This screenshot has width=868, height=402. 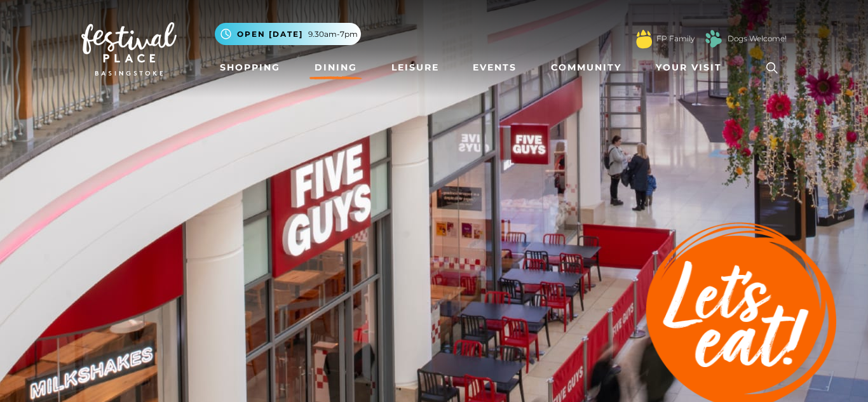 I want to click on a: Community, so click(x=585, y=67).